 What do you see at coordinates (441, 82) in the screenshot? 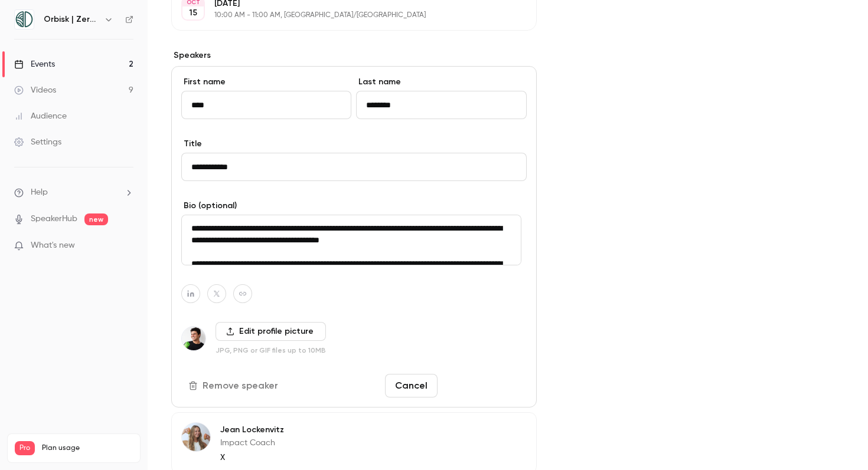
I see `label: Last name` at bounding box center [441, 82].